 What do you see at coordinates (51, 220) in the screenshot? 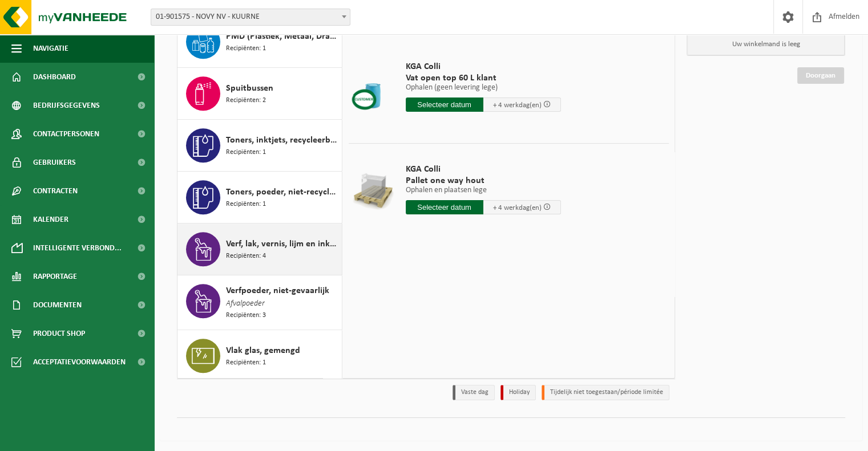
I see `span: Kalender` at bounding box center [51, 220].